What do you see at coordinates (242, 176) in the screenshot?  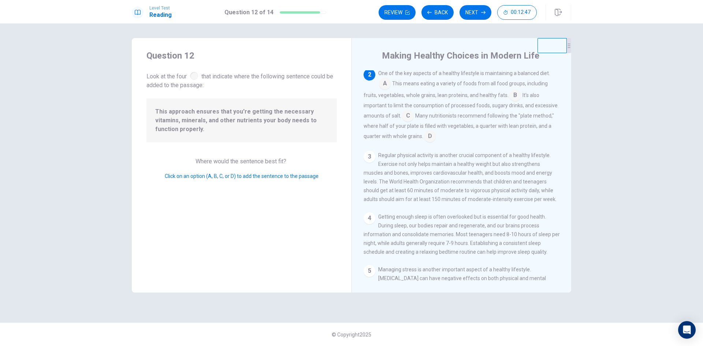 I see `span: Click on an option (A, B, C, or D) to add the sentence to the passage` at bounding box center [242, 176].